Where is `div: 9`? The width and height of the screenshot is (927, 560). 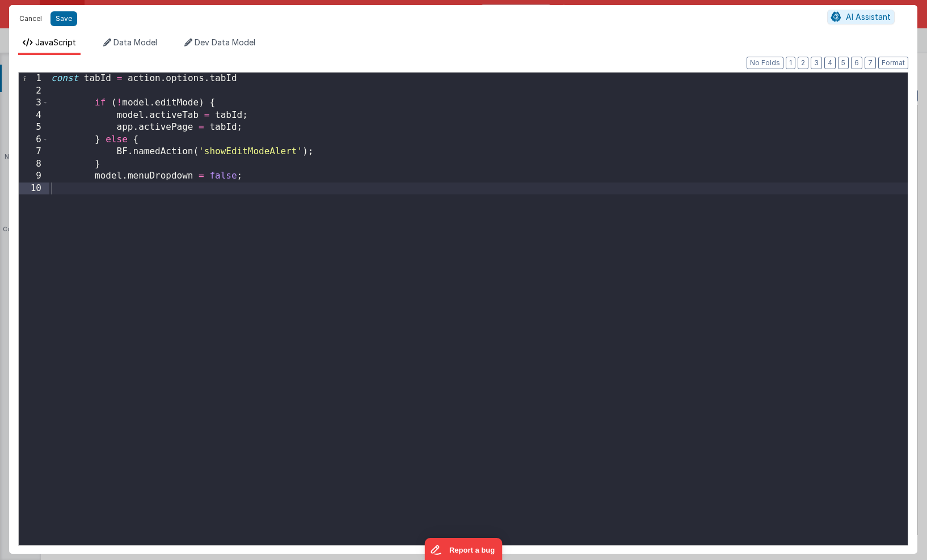
div: 9 is located at coordinates (34, 176).